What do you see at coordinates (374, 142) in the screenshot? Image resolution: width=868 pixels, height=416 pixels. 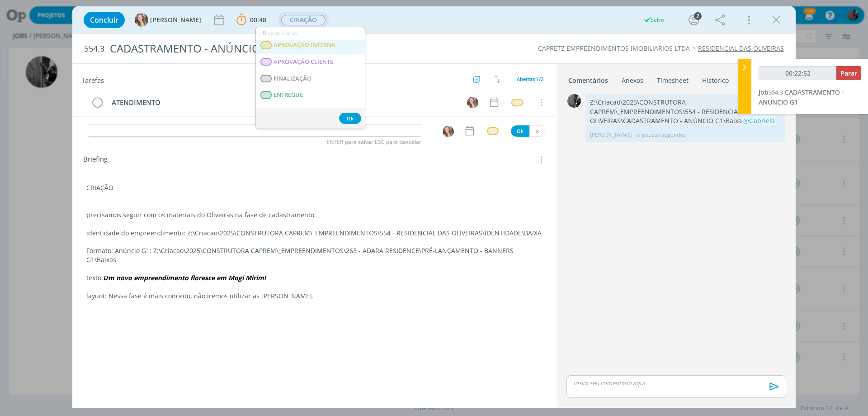 I see `span: ENTER para salvar ESC para cancelar` at bounding box center [374, 142].